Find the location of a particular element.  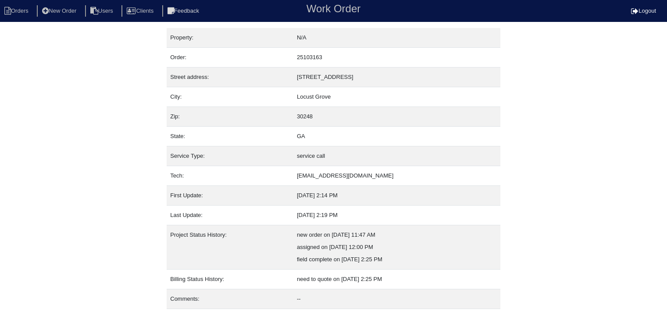

td: Street address: is located at coordinates (230, 77).